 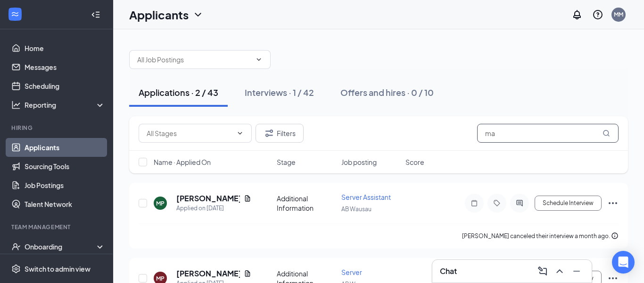 What do you see at coordinates (543, 271) in the screenshot?
I see `svg: ComposeMessage` at bounding box center [543, 271].